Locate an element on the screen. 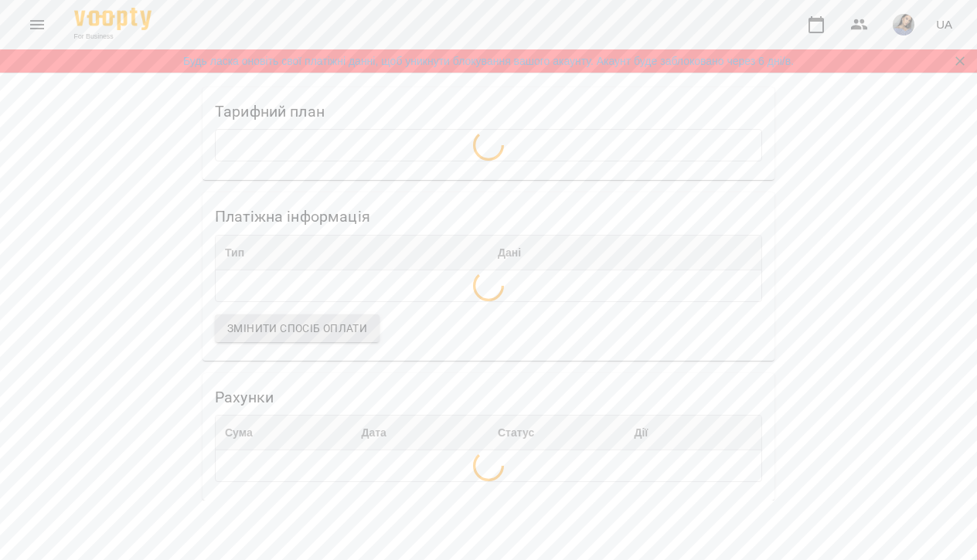 Image resolution: width=977 pixels, height=560 pixels. div: Статус is located at coordinates (557, 432).